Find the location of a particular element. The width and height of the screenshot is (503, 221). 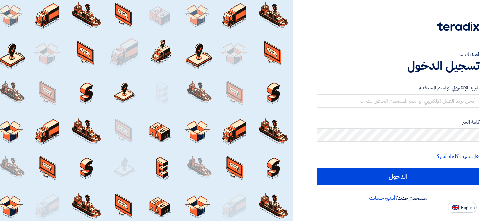

div: أهلا بك ... is located at coordinates (398, 54).